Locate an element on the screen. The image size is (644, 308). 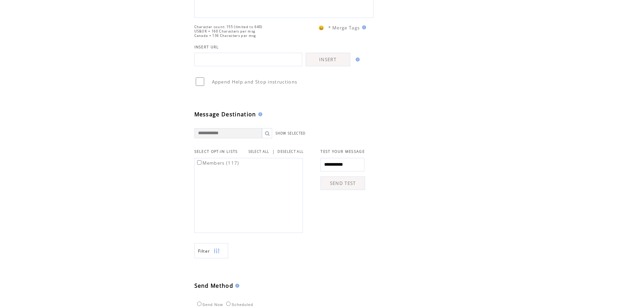
a: INSERT is located at coordinates (328, 60).